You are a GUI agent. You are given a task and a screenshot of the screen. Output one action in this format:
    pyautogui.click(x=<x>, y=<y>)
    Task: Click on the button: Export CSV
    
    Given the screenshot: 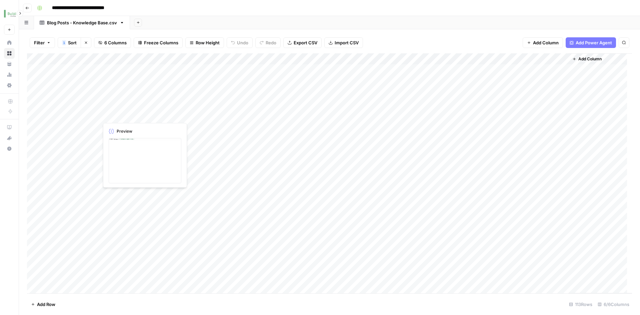 What is the action you would take?
    pyautogui.click(x=302, y=43)
    